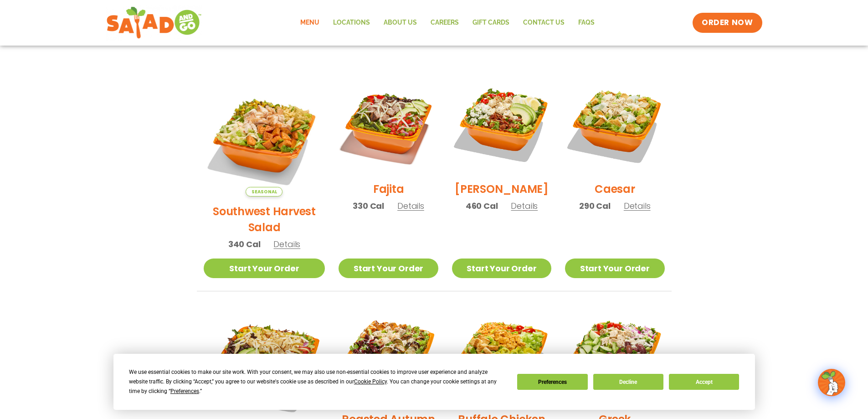  What do you see at coordinates (265, 219) in the screenshot?
I see `h2: Southwest Harvest Salad` at bounding box center [265, 219].